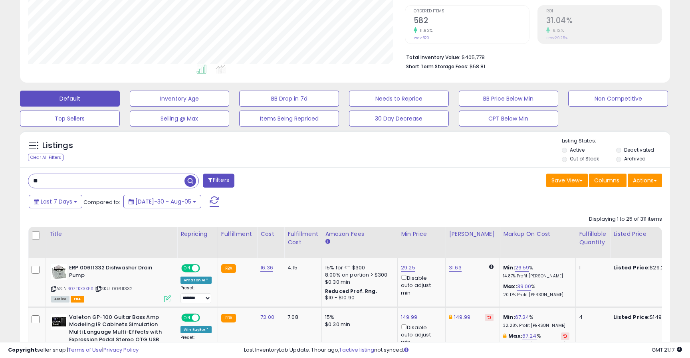  Describe the element at coordinates (267, 268) in the screenshot. I see `a: 16.36` at that location.